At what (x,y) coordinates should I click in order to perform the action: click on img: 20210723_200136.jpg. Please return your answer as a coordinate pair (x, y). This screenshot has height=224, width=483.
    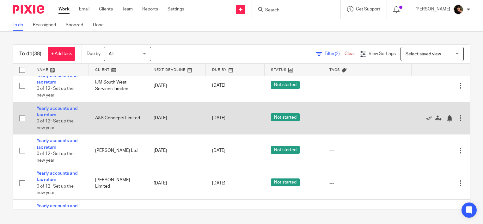
    Looking at the image, I should click on (458, 9).